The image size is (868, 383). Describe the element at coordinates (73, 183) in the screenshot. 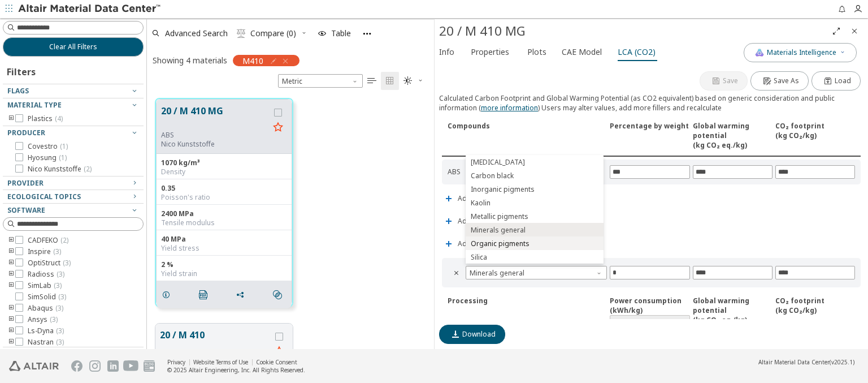

I see `button: Provider` at that location.